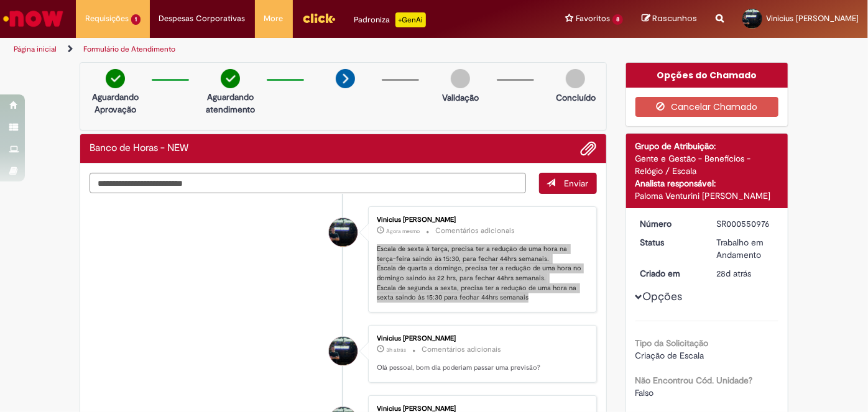 This screenshot has height=412, width=868. I want to click on p: Olá pessoal, bom dia poderiam passar uma previsão?, so click(480, 368).